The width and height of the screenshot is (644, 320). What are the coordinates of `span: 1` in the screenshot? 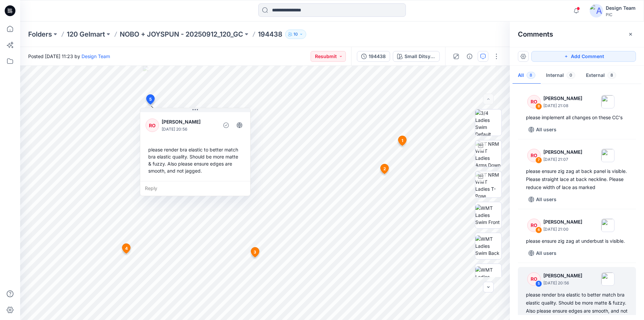 It's located at (402, 140).